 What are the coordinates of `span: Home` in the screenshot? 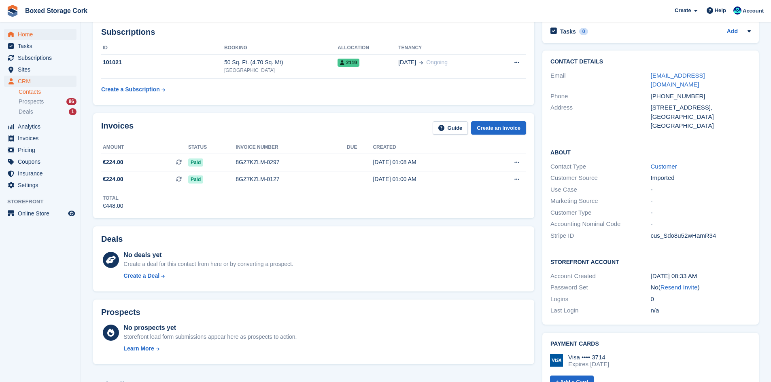 It's located at (42, 34).